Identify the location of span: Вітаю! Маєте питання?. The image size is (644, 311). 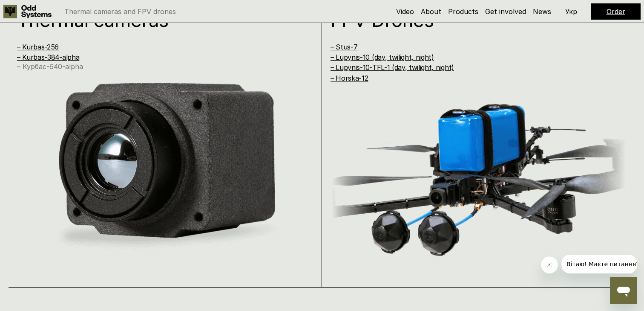
(42, 9).